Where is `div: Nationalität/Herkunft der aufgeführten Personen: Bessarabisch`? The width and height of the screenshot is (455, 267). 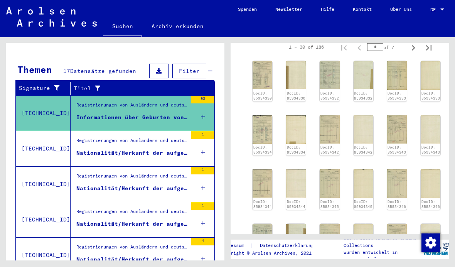 div: Nationalität/Herkunft der aufgeführten Personen: Bessarabisch is located at coordinates (132, 188).